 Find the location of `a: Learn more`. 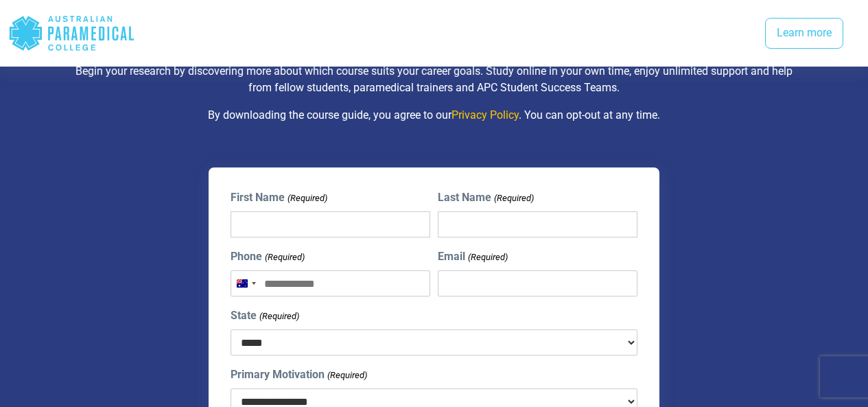

a: Learn more is located at coordinates (804, 34).